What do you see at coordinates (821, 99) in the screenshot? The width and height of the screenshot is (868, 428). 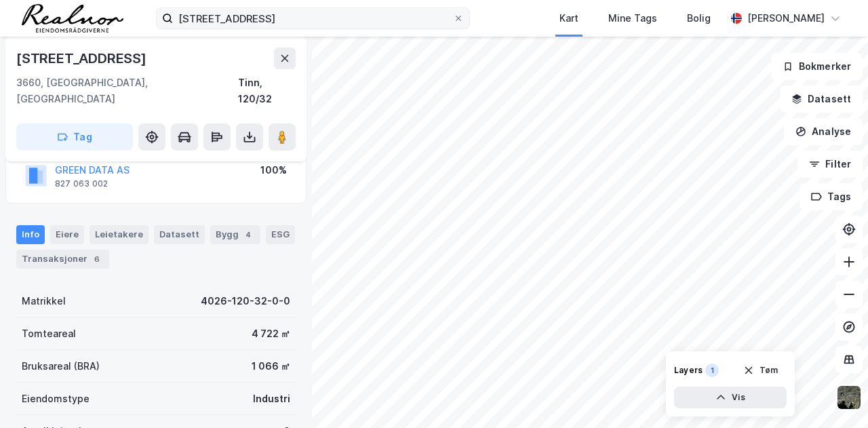 I see `button: Datasett` at bounding box center [821, 99].